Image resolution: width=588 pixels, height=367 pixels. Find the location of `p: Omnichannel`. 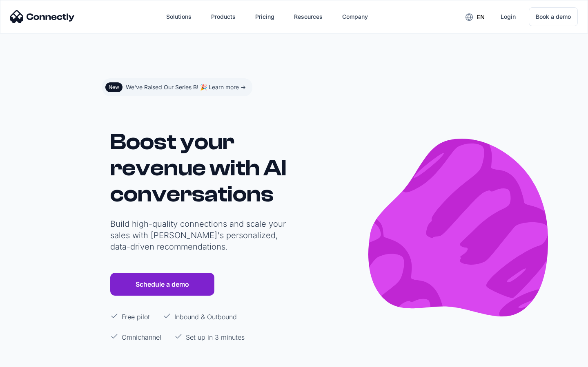

p: Omnichannel is located at coordinates (141, 337).